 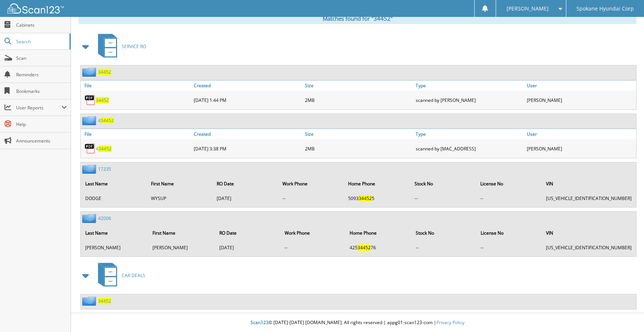 I want to click on span: SERVICE RO, so click(x=134, y=46).